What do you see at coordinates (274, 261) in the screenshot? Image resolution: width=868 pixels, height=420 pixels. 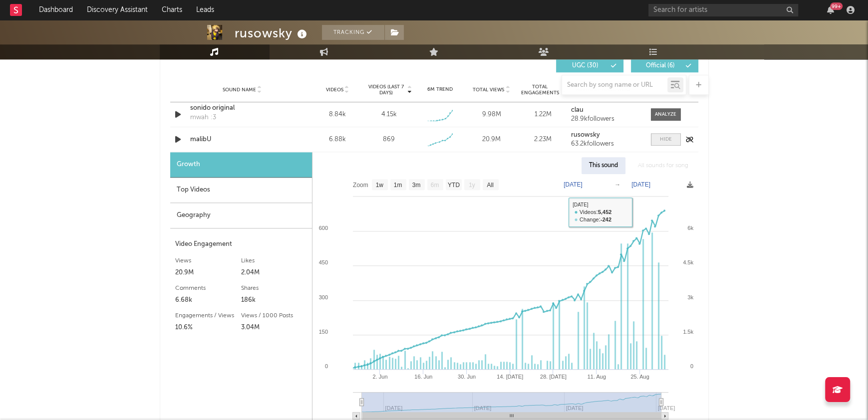 I see `div: Likes` at bounding box center [274, 261].